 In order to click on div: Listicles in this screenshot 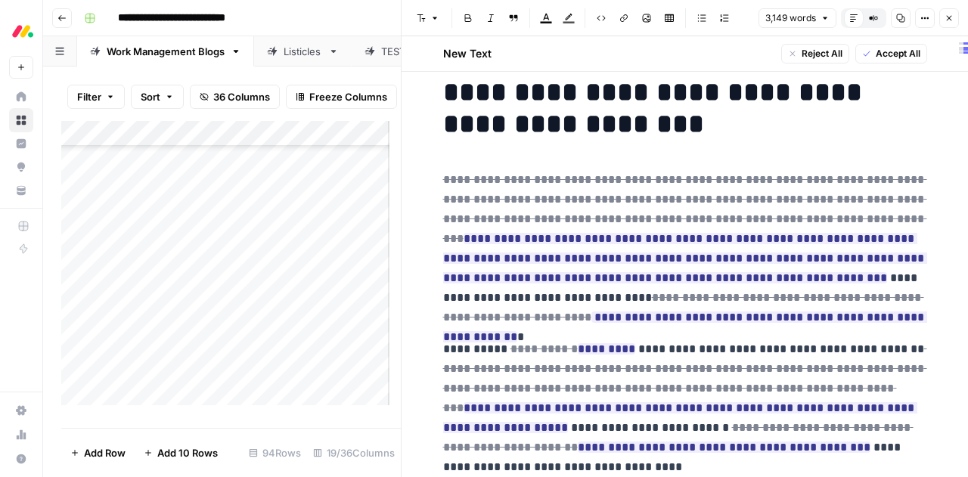, I will do `click(302, 51)`.